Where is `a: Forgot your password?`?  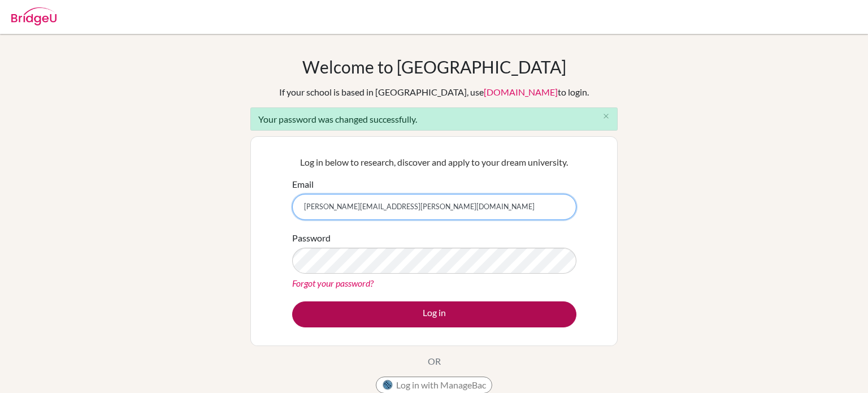 a: Forgot your password? is located at coordinates (333, 282).